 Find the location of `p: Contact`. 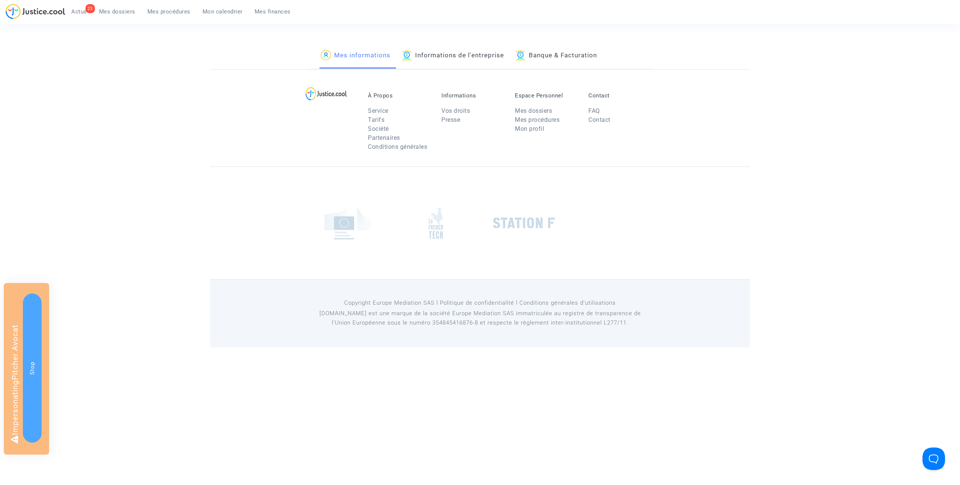

p: Contact is located at coordinates (619, 96).